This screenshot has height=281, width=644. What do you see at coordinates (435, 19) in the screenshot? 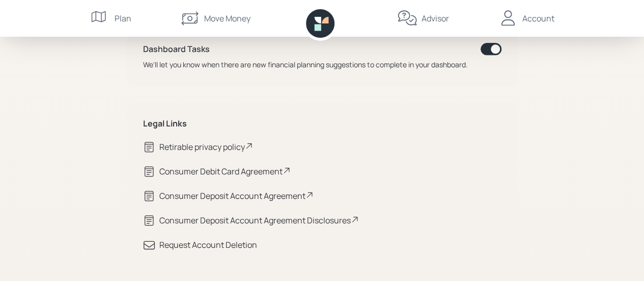
I see `div: Advisor` at bounding box center [435, 19].